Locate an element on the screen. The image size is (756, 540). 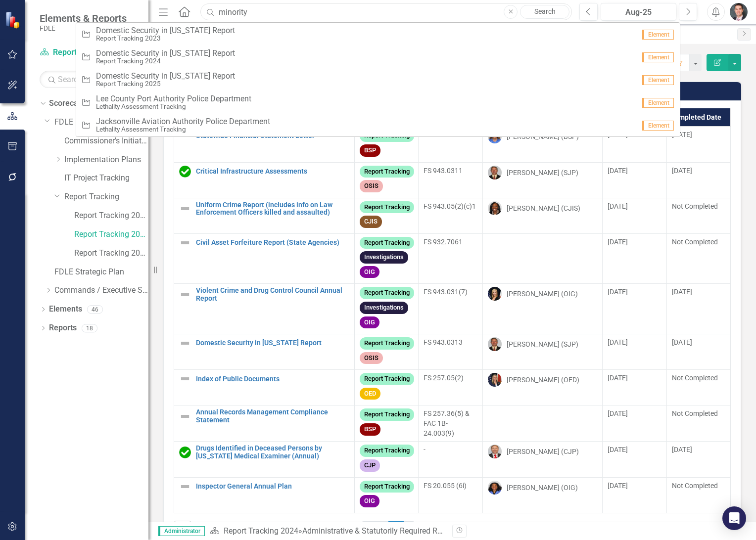
img: ClearPoint Strategy is located at coordinates (13, 19).